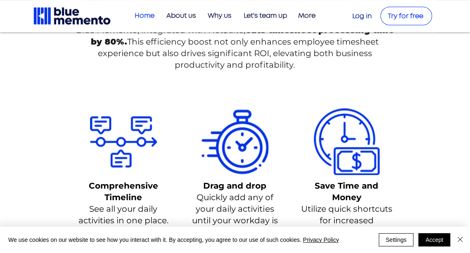 This screenshot has width=470, height=253. What do you see at coordinates (406, 16) in the screenshot?
I see `a: Try for free` at bounding box center [406, 16].